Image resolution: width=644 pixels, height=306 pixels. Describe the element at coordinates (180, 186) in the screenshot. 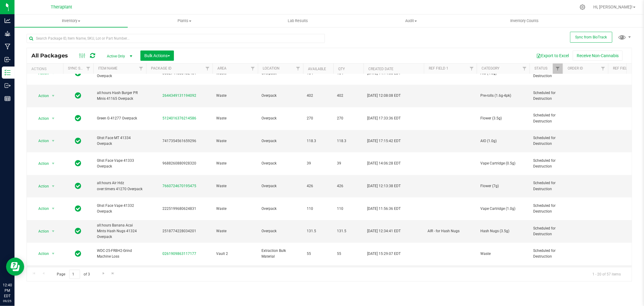

I see `a: 7660724670195475` at that location.